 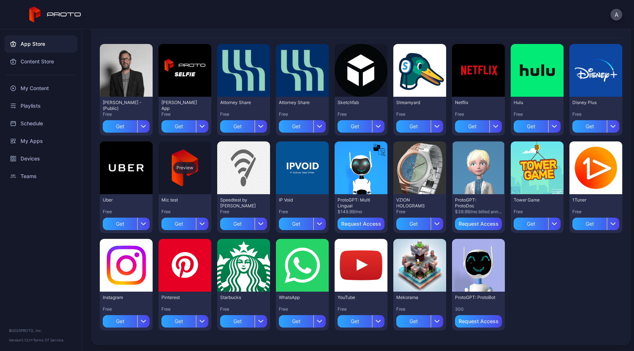 What do you see at coordinates (534, 200) in the screenshot?
I see `div: Tower Game` at bounding box center [534, 200].